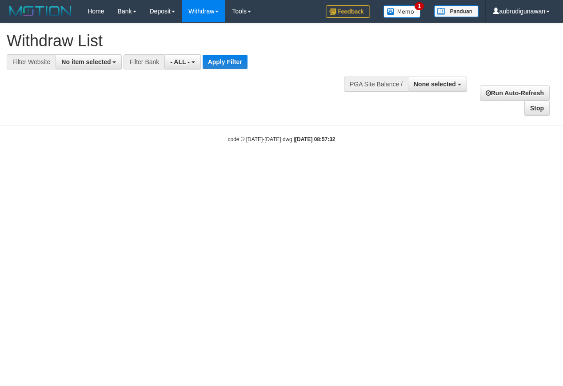 The image size is (563, 386). What do you see at coordinates (40, 11) in the screenshot?
I see `img: MOTION_logo.png` at bounding box center [40, 11].